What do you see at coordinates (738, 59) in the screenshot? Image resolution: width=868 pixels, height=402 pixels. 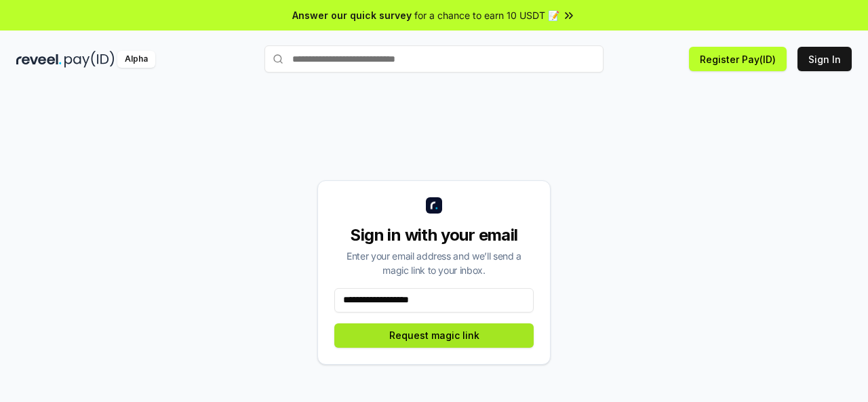 I see `button: Register Pay(ID)` at bounding box center [738, 59].